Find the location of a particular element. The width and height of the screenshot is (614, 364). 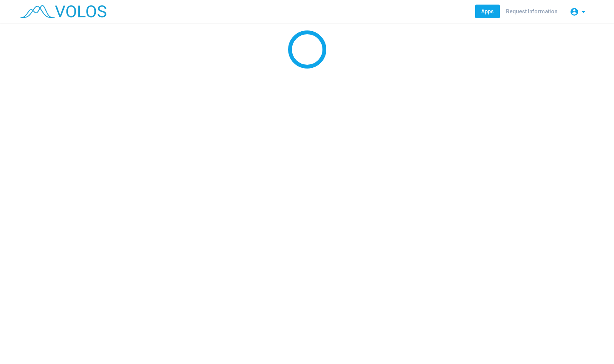

a: Apps is located at coordinates (487, 11).